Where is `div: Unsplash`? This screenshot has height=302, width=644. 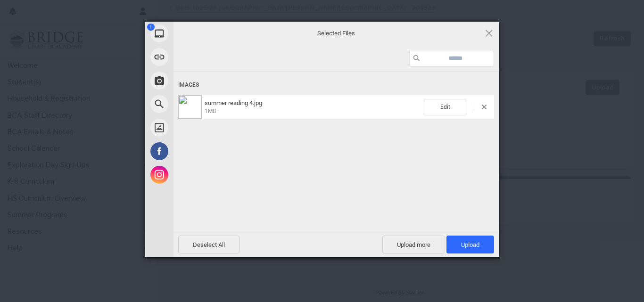
div: Unsplash is located at coordinates (202, 127).